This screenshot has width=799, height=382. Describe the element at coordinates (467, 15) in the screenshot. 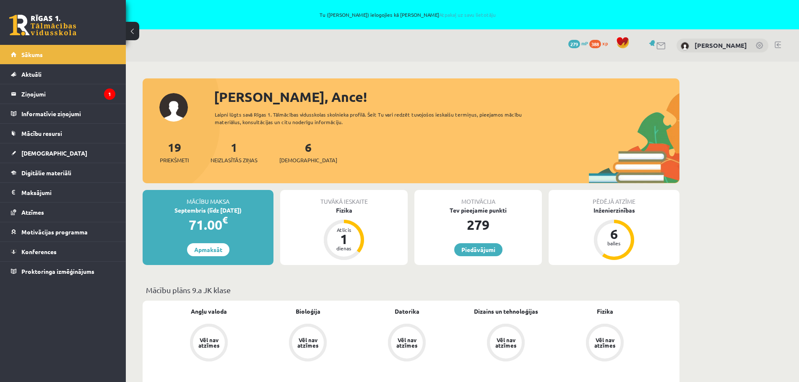

I see `a: Atpakaļ uz savu lietotāju` at that location.